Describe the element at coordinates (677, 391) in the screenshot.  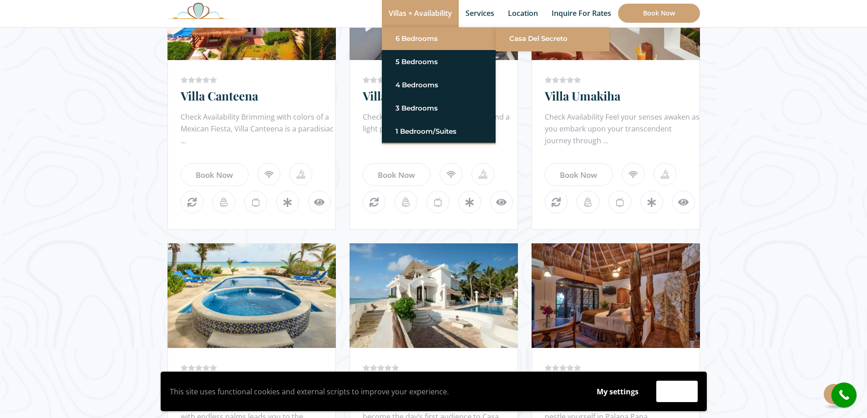
I see `button: Accept` at that location.